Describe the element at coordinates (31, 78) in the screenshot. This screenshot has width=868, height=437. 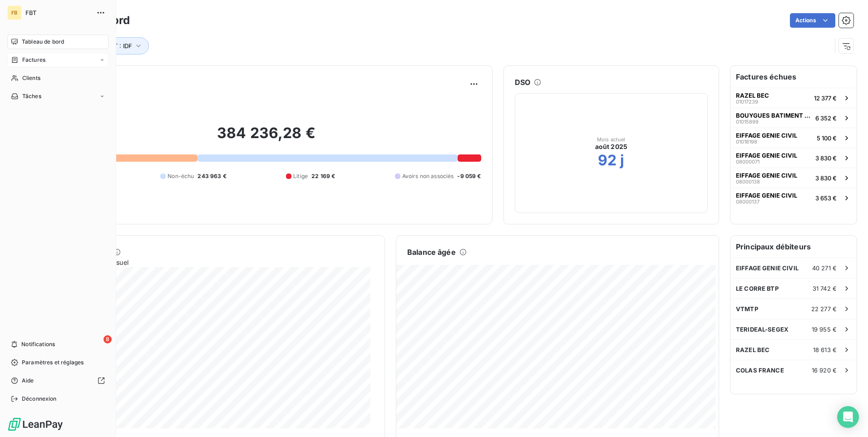
I see `span: Clients` at that location.